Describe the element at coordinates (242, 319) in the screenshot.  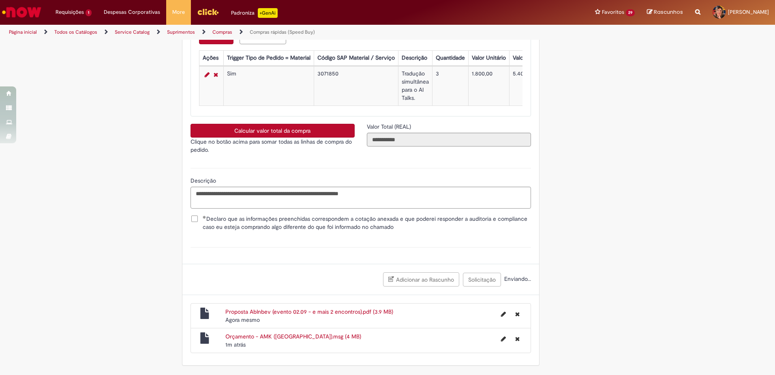
I see `span: Agora mesmo` at that location.